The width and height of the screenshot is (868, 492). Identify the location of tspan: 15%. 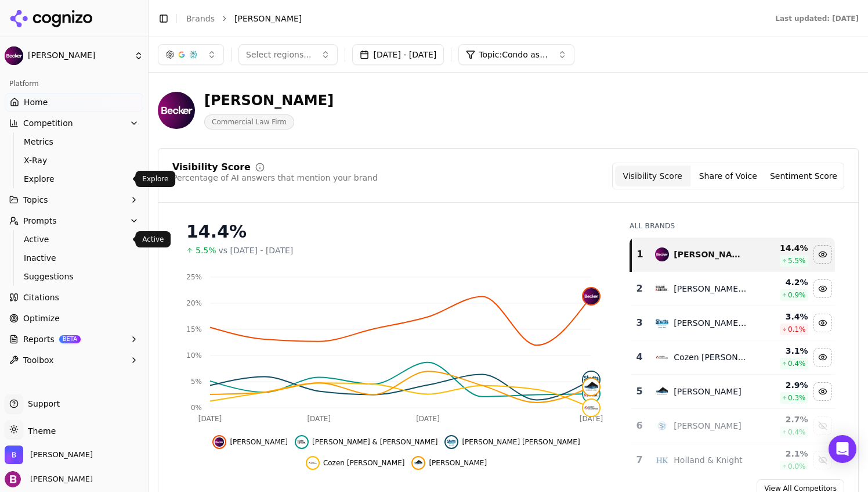
(194, 329).